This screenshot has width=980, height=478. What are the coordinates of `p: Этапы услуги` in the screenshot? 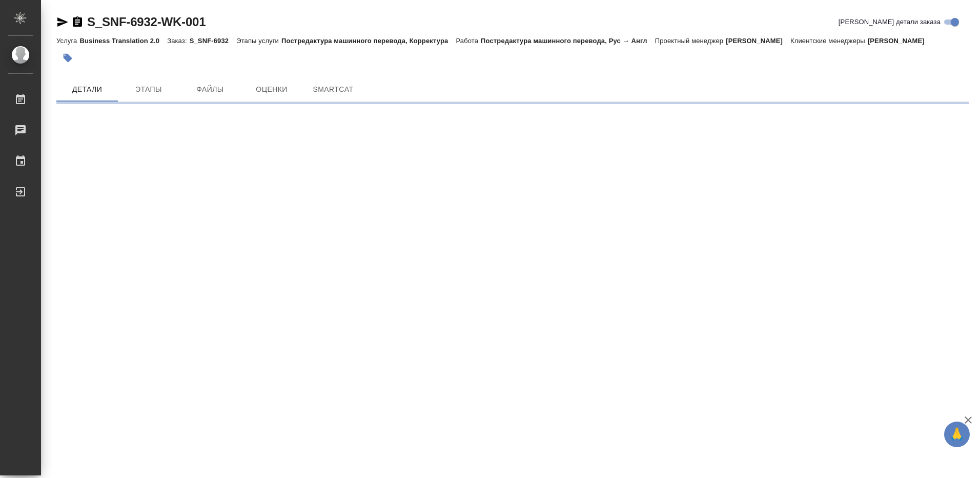 It's located at (259, 41).